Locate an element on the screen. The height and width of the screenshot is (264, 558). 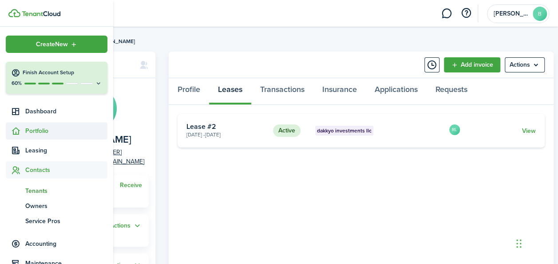
span: Betty is located at coordinates (512, 14).